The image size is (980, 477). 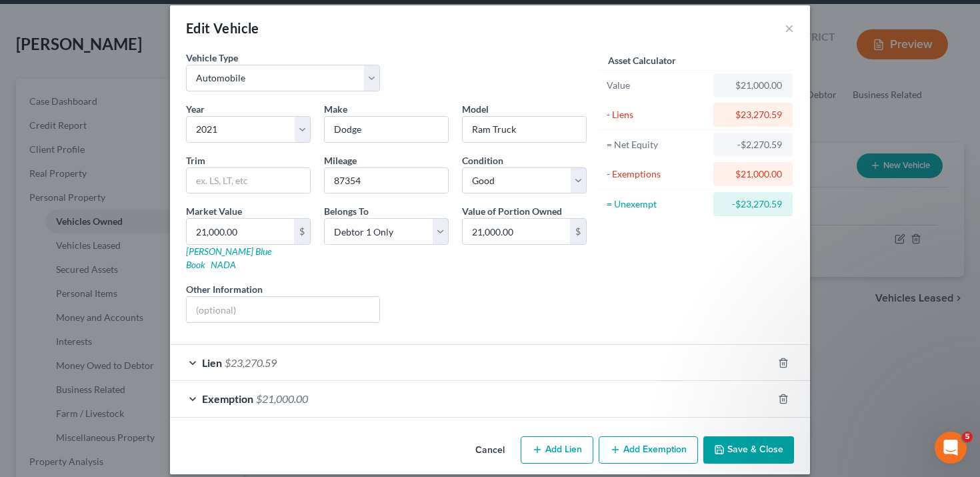 I want to click on div: = Unexempt, so click(x=657, y=204).